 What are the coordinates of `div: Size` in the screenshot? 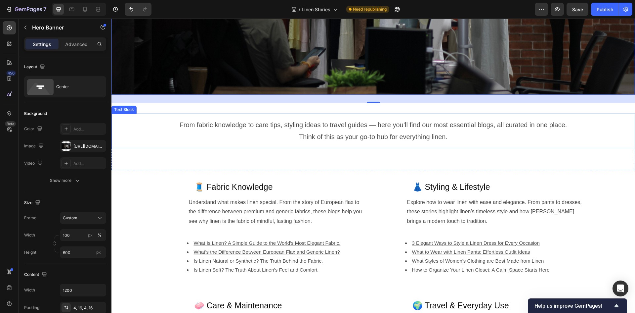 It's located at (33, 203).